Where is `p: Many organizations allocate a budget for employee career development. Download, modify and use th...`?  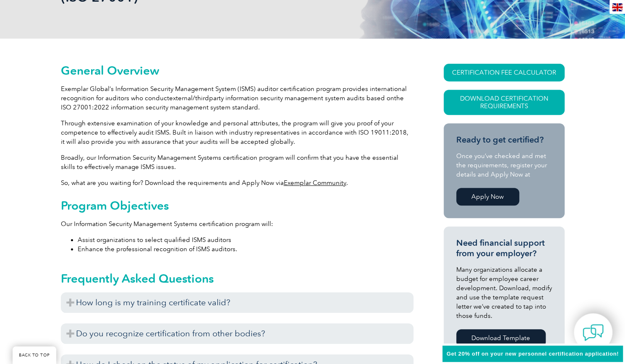
p: Many organizations allocate a budget for employee career development. Download, modify and use th... is located at coordinates (504, 293).